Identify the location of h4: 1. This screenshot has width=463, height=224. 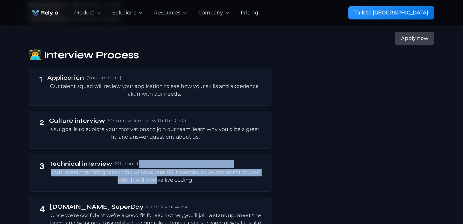
(41, 79).